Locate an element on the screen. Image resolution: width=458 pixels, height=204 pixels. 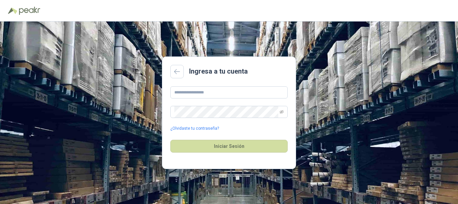
img: Logo is located at coordinates (13, 11).